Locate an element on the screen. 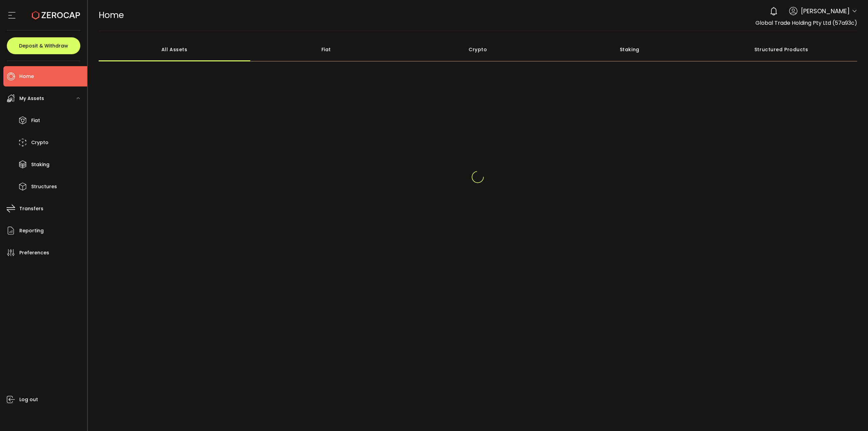  span: Transfers is located at coordinates (31, 208).